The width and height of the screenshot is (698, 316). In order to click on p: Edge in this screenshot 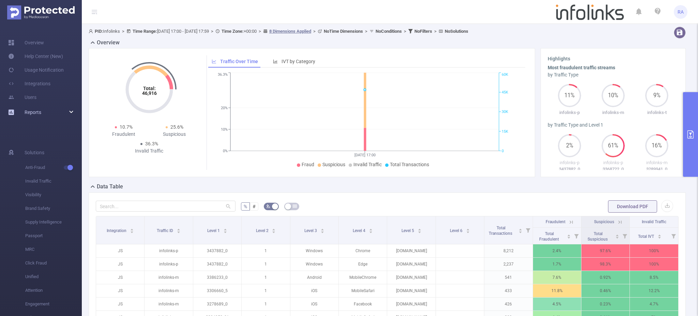, I will do `click(363, 264)`.